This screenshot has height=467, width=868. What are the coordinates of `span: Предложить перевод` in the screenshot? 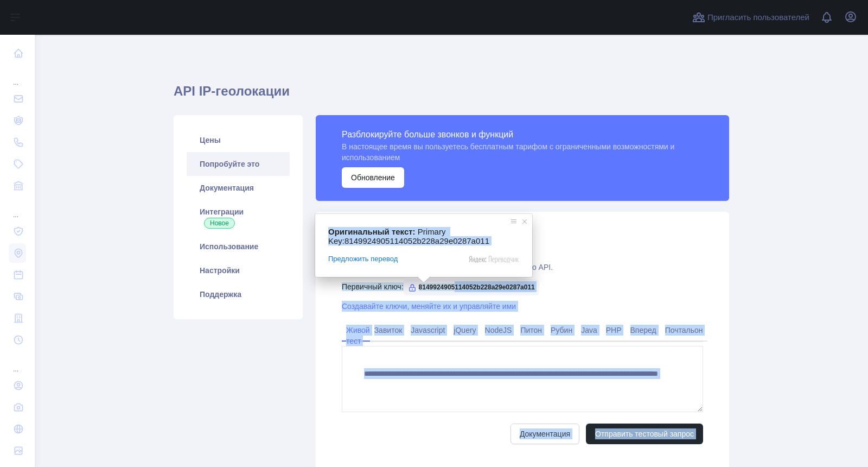 It's located at (363, 259).